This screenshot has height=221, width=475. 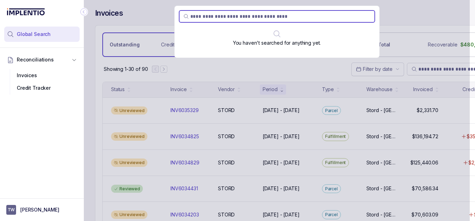 What do you see at coordinates (42, 82) in the screenshot?
I see `div: Reconciliations` at bounding box center [42, 82].